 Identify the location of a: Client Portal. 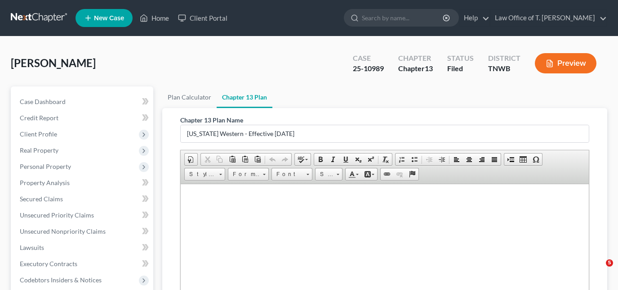
(203, 18).